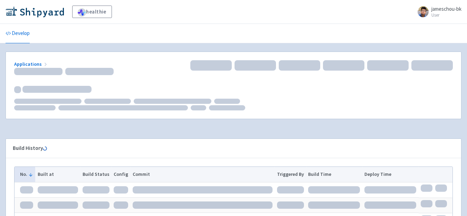 This screenshot has width=467, height=216. What do you see at coordinates (447, 15) in the screenshot?
I see `small: User` at bounding box center [447, 15].